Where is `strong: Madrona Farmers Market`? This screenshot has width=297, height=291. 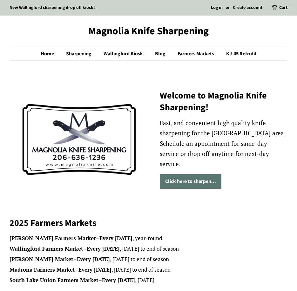
strong: Madrona Farmers Market is located at coordinates (42, 270).